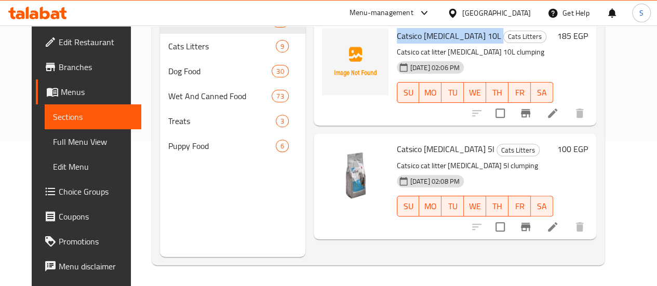  I want to click on span: 6, so click(282, 146).